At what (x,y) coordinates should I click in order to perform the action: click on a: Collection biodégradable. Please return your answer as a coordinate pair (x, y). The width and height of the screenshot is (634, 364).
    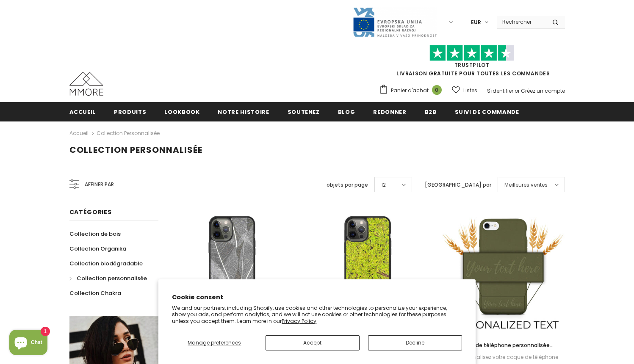
    Looking at the image, I should click on (106, 264).